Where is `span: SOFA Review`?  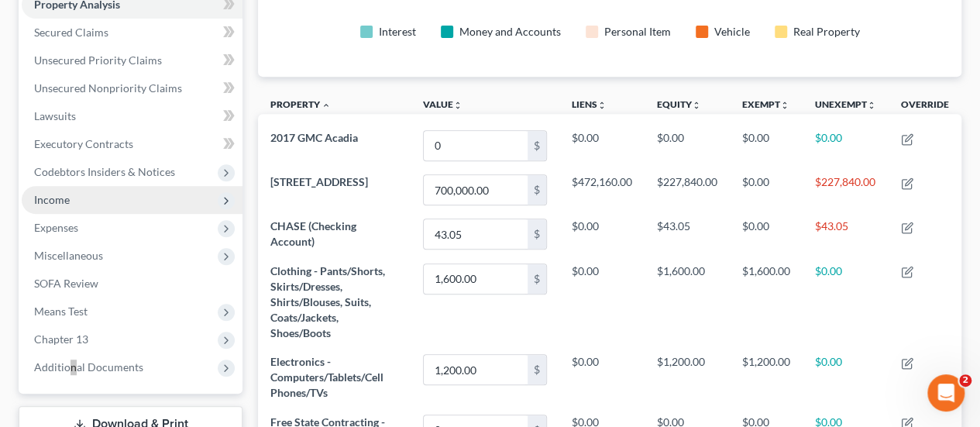
span: SOFA Review is located at coordinates (66, 283).